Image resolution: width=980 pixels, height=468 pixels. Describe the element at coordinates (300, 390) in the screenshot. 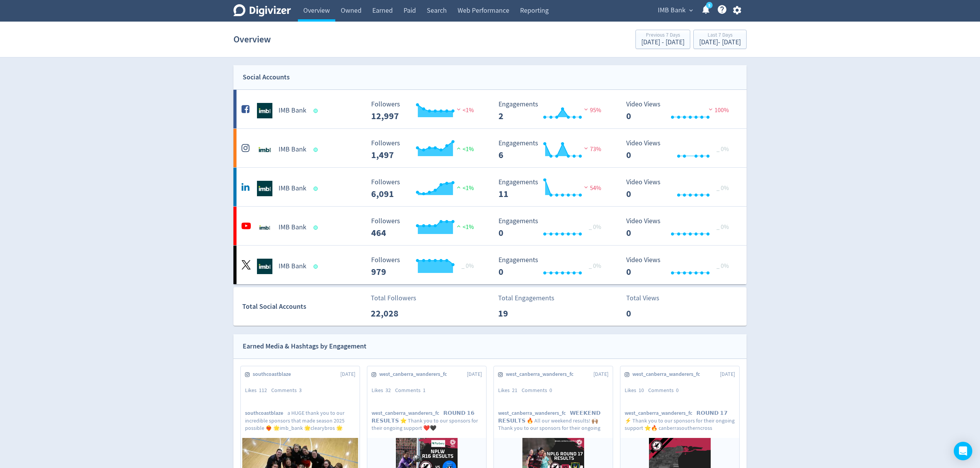

I see `span: 3` at that location.